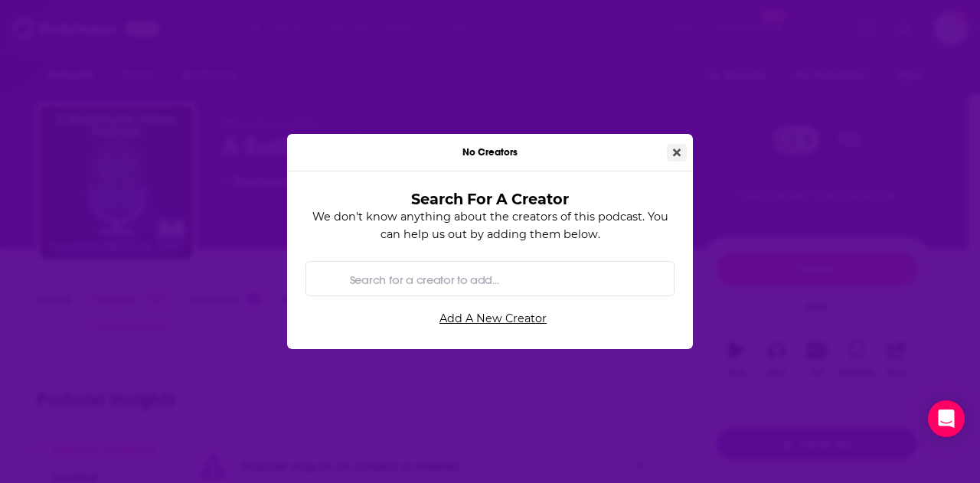 This screenshot has height=483, width=980. I want to click on a: Add A New Creator, so click(493, 317).